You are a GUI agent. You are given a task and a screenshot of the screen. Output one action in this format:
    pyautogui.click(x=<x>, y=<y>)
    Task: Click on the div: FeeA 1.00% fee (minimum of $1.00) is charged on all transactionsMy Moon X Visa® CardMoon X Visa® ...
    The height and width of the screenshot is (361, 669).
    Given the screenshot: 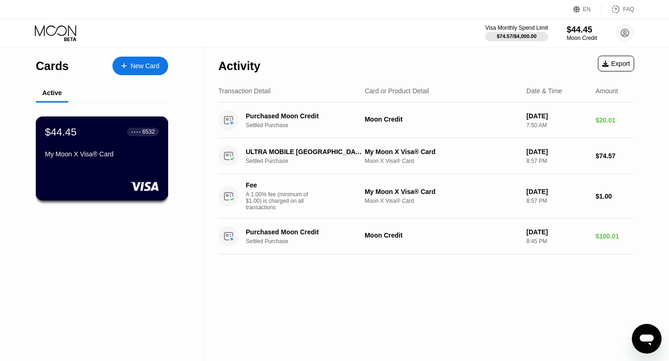 What is the action you would take?
    pyautogui.click(x=426, y=196)
    